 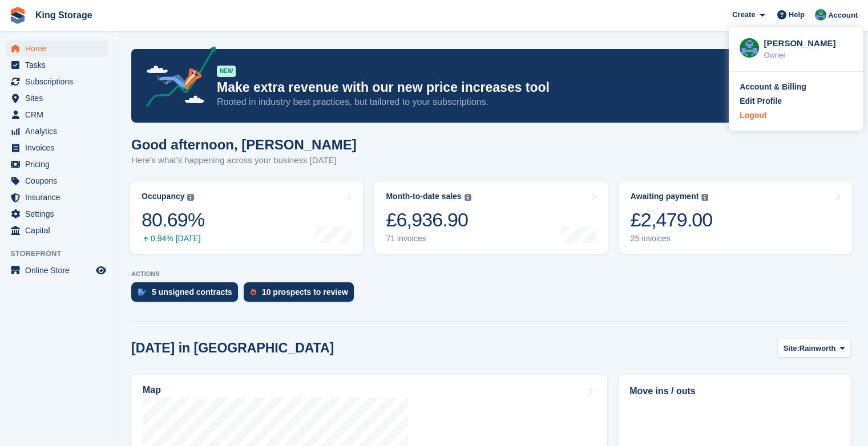 I want to click on div: Occupancy, so click(x=162, y=196).